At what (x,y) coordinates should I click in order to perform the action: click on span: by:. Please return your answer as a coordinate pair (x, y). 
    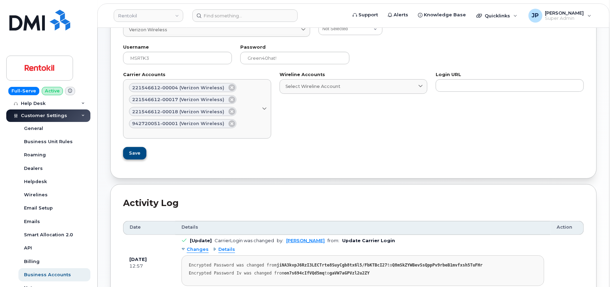
    Looking at the image, I should click on (280, 241).